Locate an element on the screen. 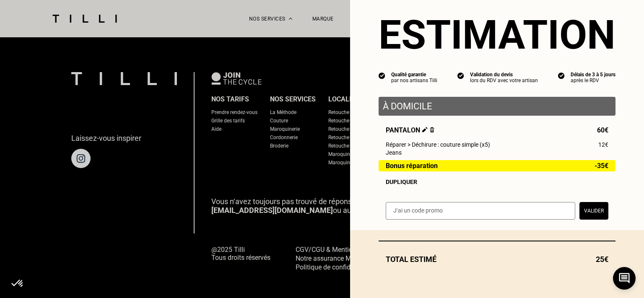 Image resolution: width=644 pixels, height=298 pixels. div: Total estimé is located at coordinates (497, 259).